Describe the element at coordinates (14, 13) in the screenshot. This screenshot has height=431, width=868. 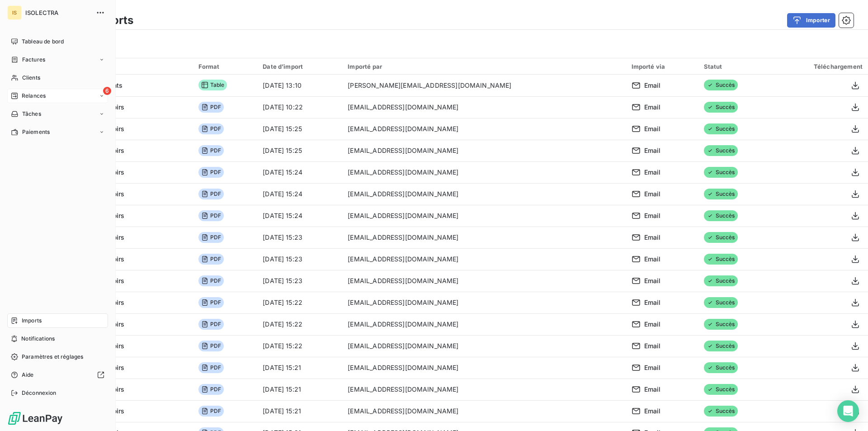
I see `div: IS` at that location.